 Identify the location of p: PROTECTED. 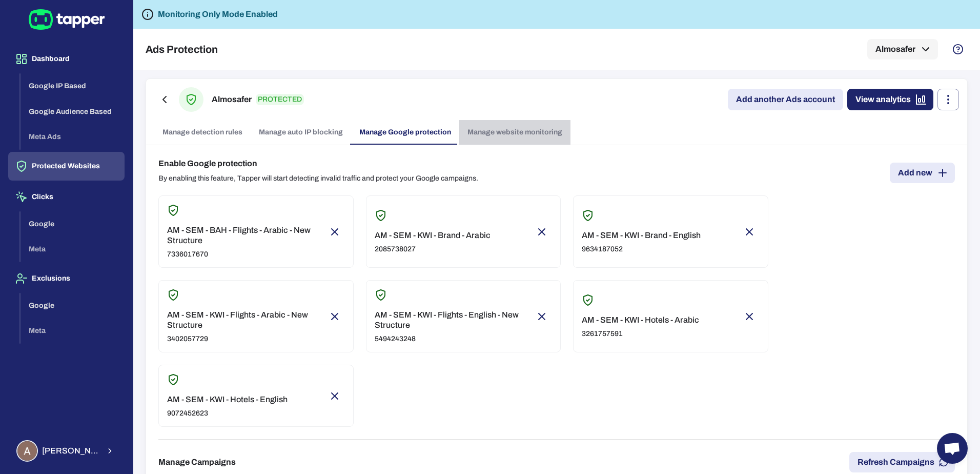
(280, 99).